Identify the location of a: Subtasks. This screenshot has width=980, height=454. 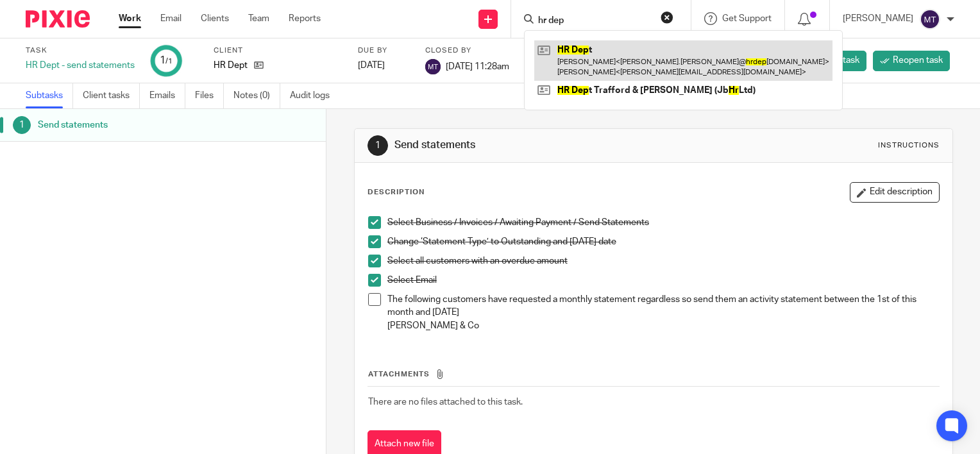
(49, 95).